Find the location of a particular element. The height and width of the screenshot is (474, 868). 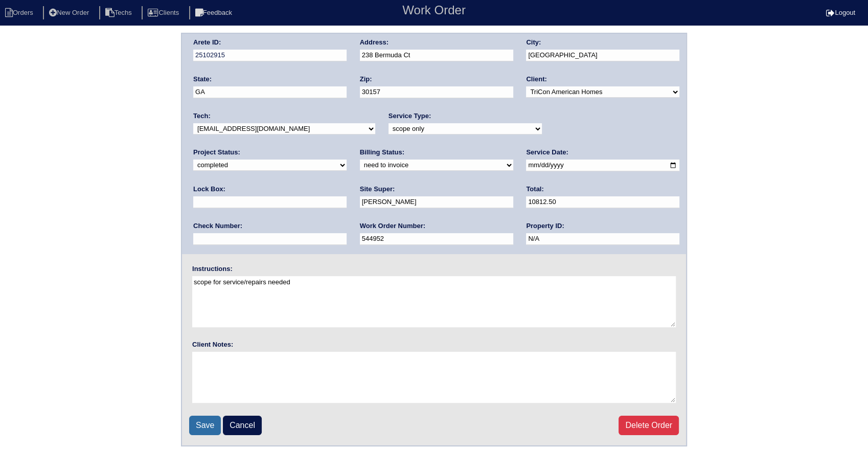

label: Arete ID: is located at coordinates (207, 43).